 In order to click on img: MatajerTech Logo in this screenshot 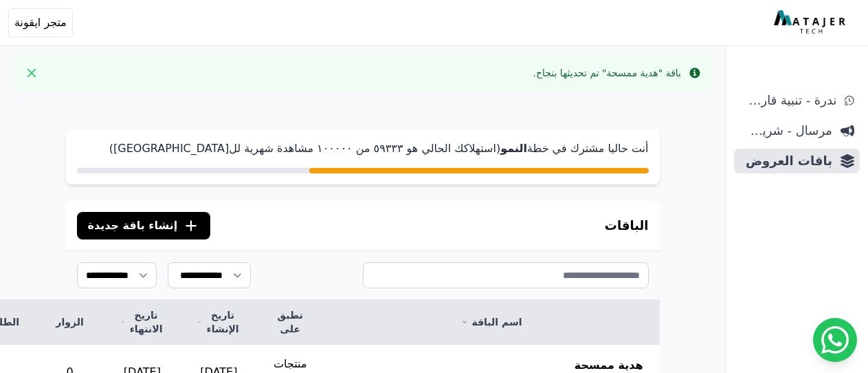, I will do `click(810, 22)`.